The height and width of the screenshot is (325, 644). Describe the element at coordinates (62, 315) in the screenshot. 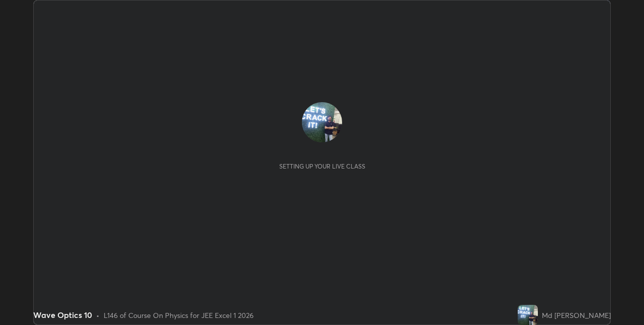

I see `div: Wave Optics 10` at that location.